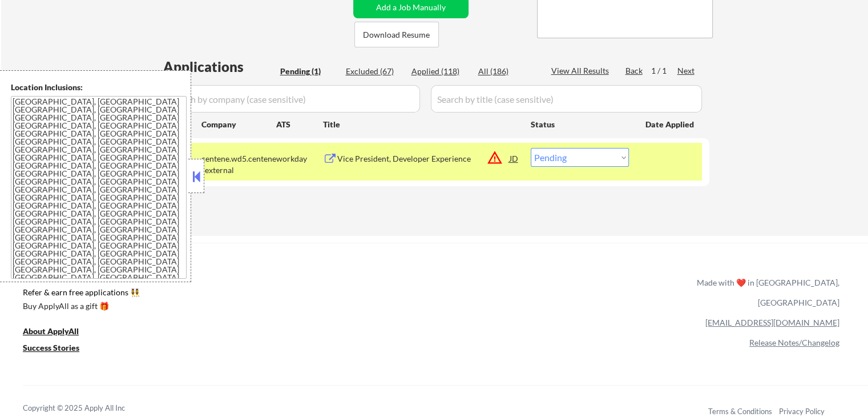 The height and width of the screenshot is (417, 868). I want to click on div: All (186), so click(507, 71).